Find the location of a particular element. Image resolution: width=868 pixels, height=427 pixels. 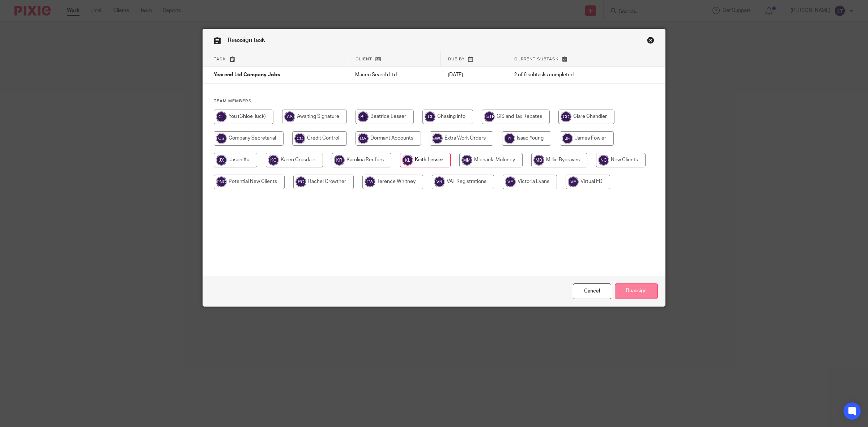

td: 2 of 6 subtasks completed is located at coordinates (568, 75).